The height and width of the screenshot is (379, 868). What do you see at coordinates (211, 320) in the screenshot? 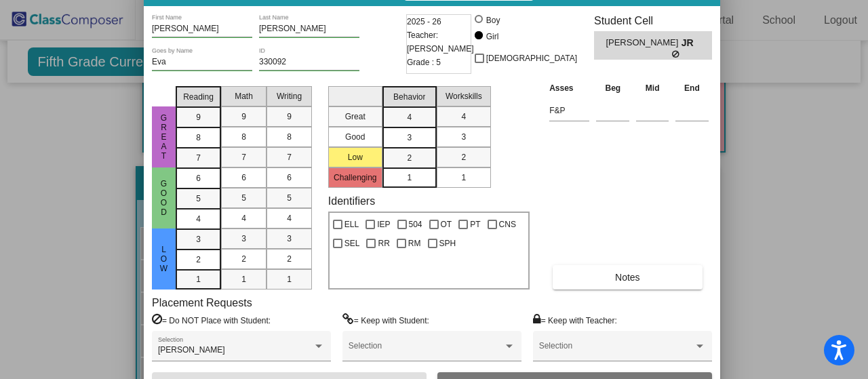
I see `label: = Do NOT Place with Student:` at bounding box center [211, 320].